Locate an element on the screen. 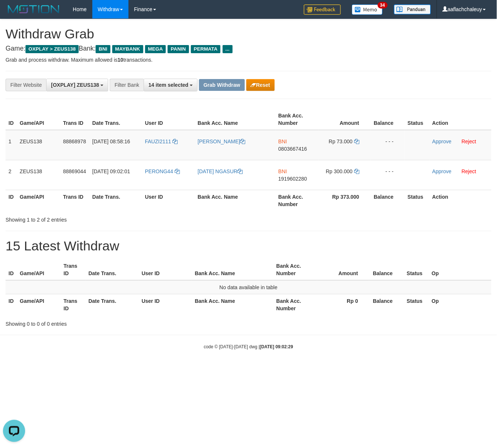  img: panduan.png is located at coordinates (413, 9).